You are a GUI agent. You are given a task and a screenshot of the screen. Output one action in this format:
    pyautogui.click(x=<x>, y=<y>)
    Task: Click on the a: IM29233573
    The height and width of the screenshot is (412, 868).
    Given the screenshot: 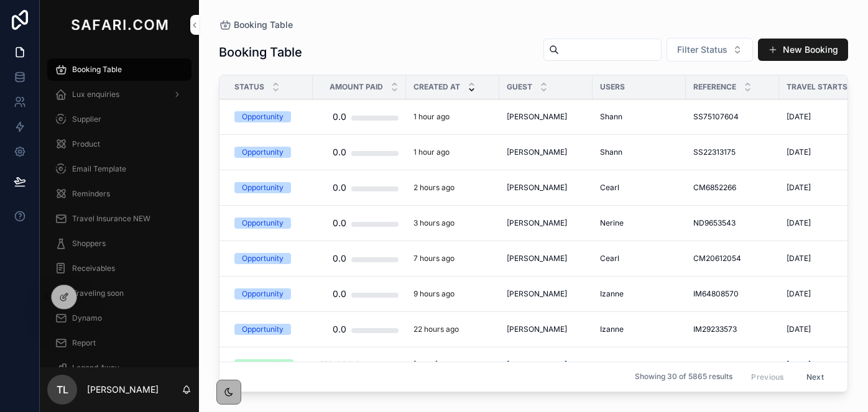 What is the action you would take?
    pyautogui.click(x=732, y=330)
    